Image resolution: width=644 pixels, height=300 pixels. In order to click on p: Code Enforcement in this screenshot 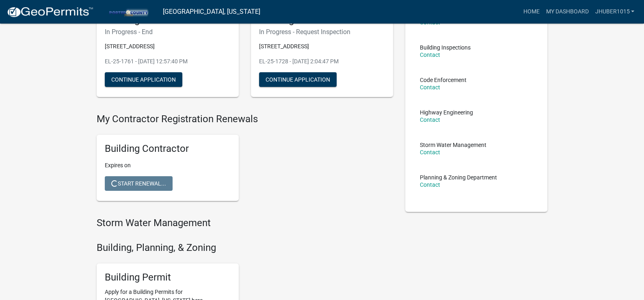, I will do `click(443, 80)`.